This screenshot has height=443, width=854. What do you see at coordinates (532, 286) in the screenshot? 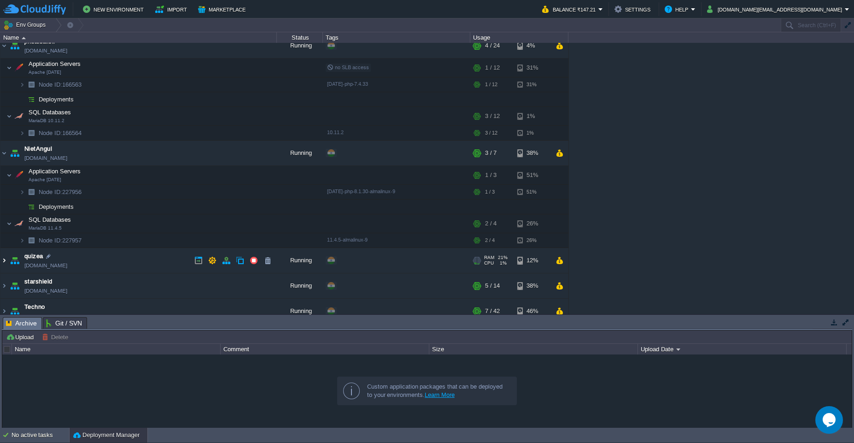
I see `div: 38%` at bounding box center [532, 286].